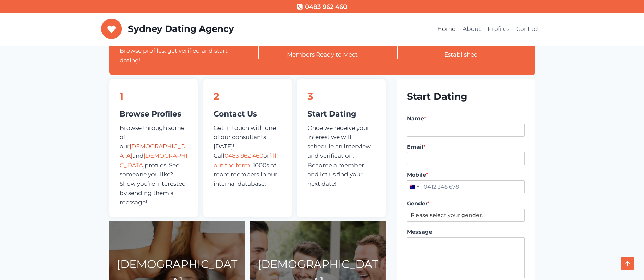 The height and width of the screenshot is (280, 644). What do you see at coordinates (465, 96) in the screenshot?
I see `h2: Start Dating` at bounding box center [465, 96].